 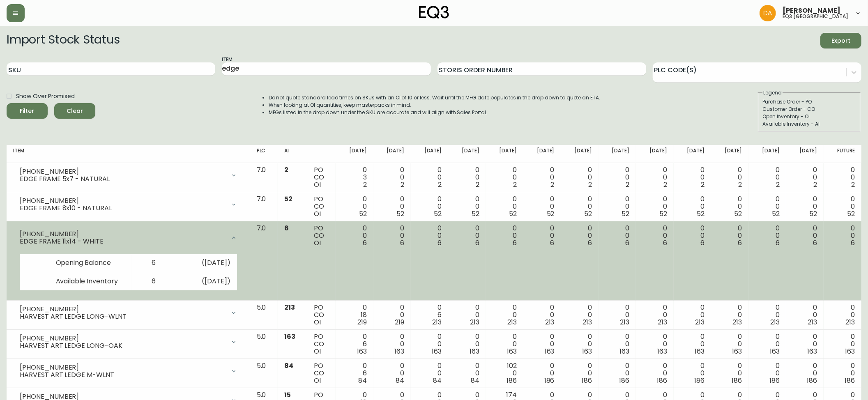 I want to click on div: Available Inventory - AI, so click(x=809, y=124).